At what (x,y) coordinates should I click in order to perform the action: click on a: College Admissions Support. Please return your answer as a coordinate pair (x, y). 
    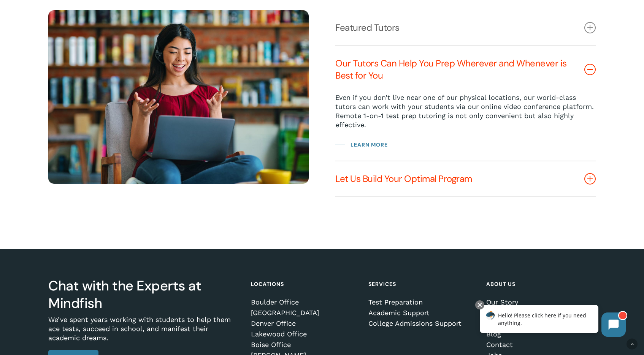
    Looking at the image, I should click on (421, 323).